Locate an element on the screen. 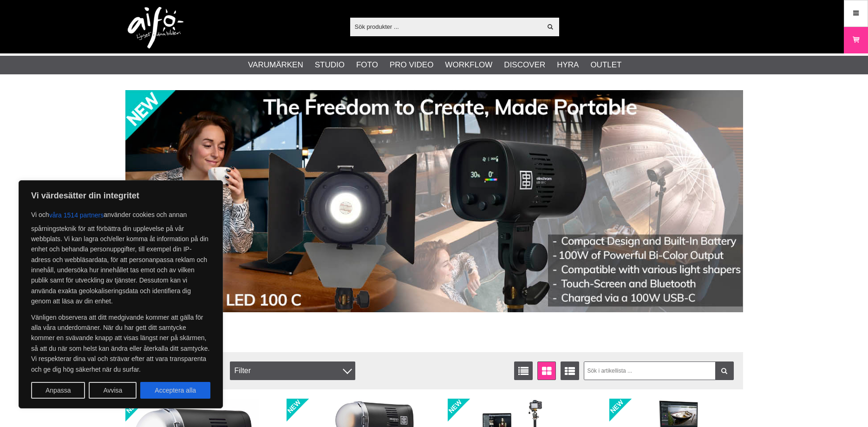 The width and height of the screenshot is (868, 427). button: Acceptera alla is located at coordinates (175, 391).